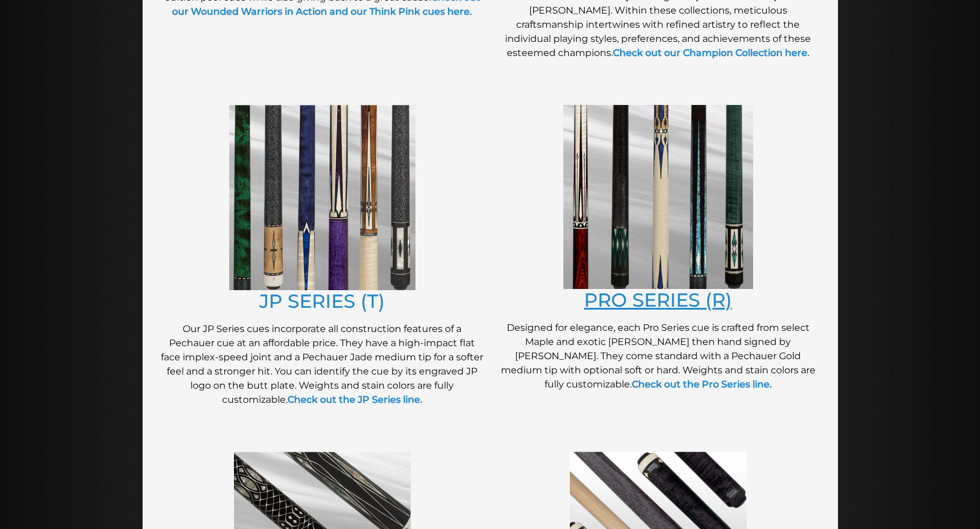  Describe the element at coordinates (355, 399) in the screenshot. I see `a: Check out the JP Series line.` at that location.